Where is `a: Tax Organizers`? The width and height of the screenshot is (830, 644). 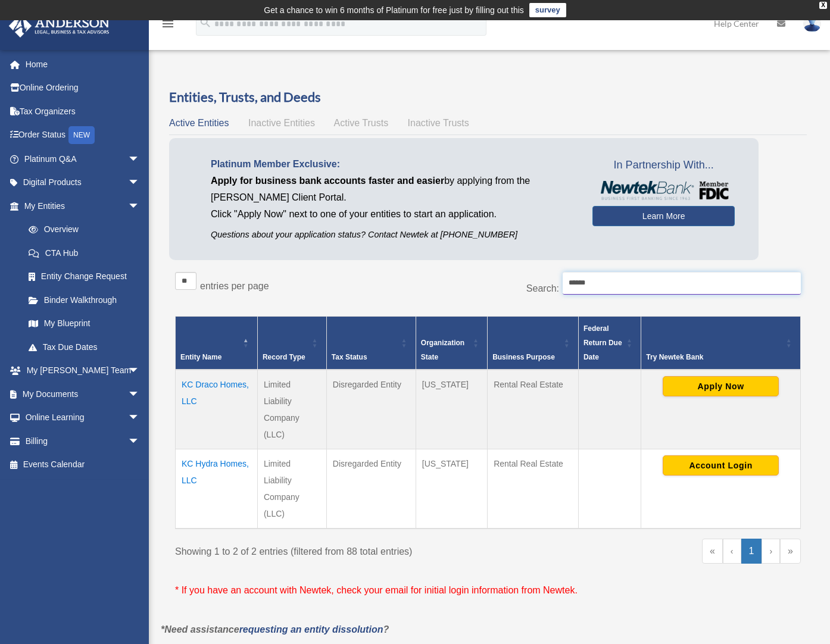 a: Tax Organizers is located at coordinates (83, 111).